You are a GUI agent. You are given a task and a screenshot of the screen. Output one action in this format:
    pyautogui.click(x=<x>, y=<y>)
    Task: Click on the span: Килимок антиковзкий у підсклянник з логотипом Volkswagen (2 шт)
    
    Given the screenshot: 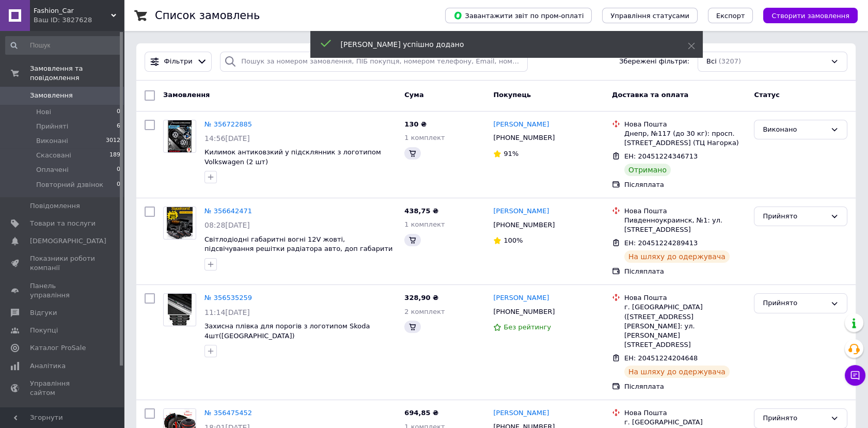 What is the action you would take?
    pyautogui.click(x=292, y=157)
    